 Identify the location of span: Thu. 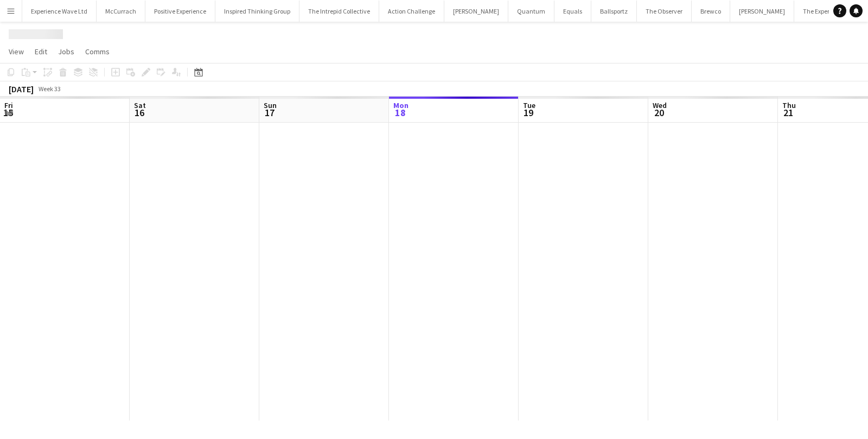
(789, 105).